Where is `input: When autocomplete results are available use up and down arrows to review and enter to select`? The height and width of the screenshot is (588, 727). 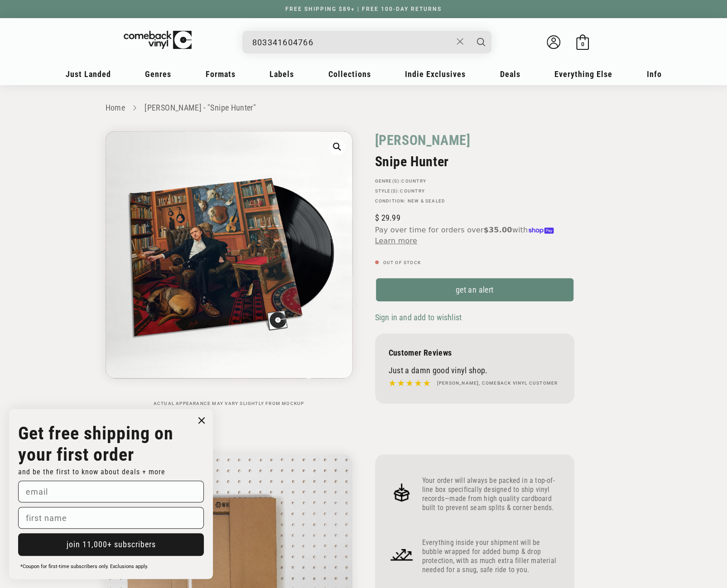 input: When autocomplete results are available use up and down arrows to review and enter to select is located at coordinates (352, 42).